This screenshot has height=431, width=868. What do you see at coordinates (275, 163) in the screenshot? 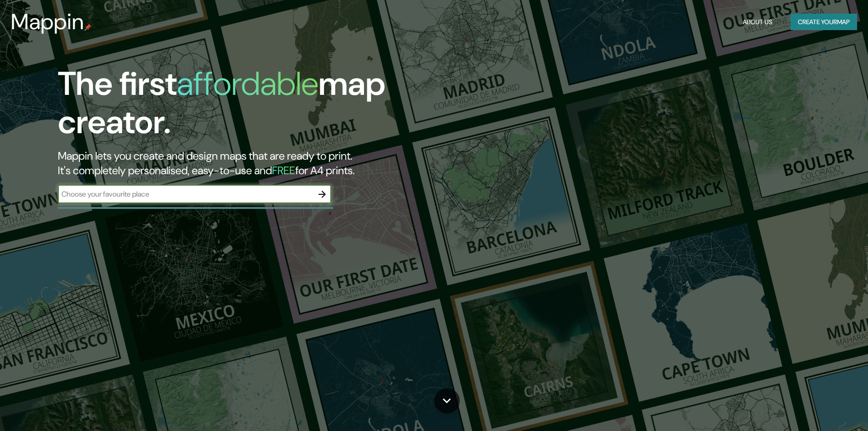
I see `h2: Mappin lets you create and design maps that are ready to print. It's completely personalised, eas...` at bounding box center [275, 163].